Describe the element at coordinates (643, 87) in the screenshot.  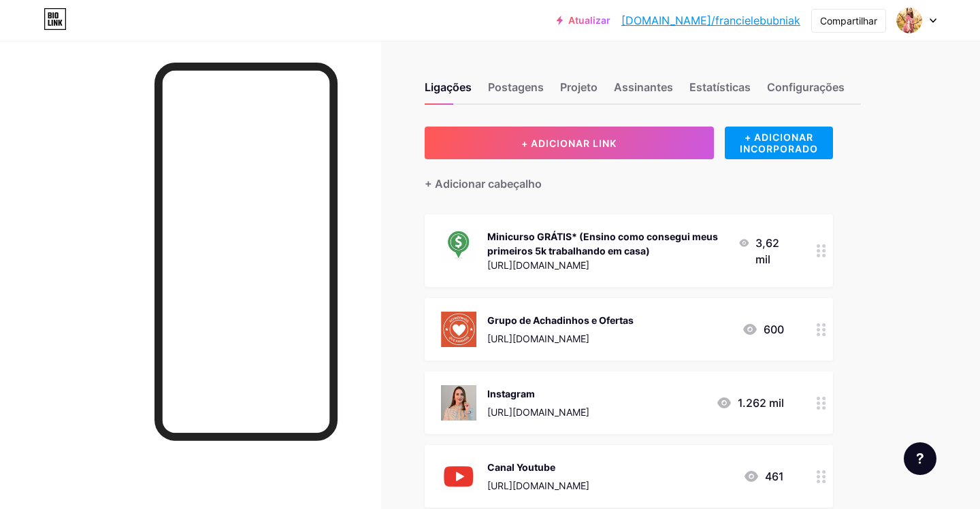
I see `font: Assinantes` at that location.